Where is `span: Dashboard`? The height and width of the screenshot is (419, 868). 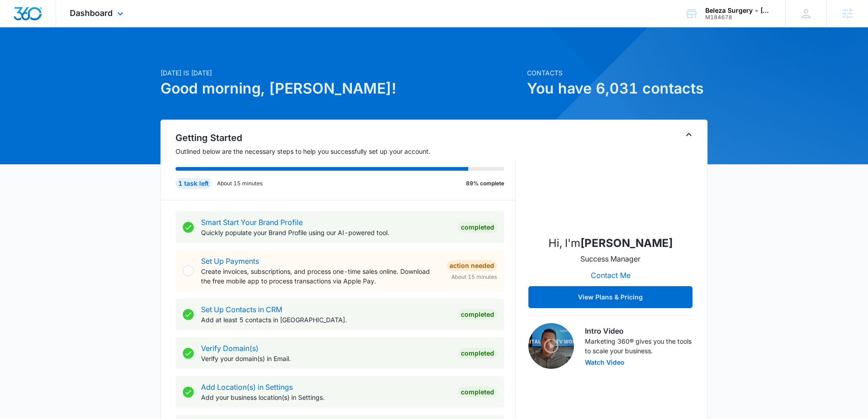 span: Dashboard is located at coordinates (91, 13).